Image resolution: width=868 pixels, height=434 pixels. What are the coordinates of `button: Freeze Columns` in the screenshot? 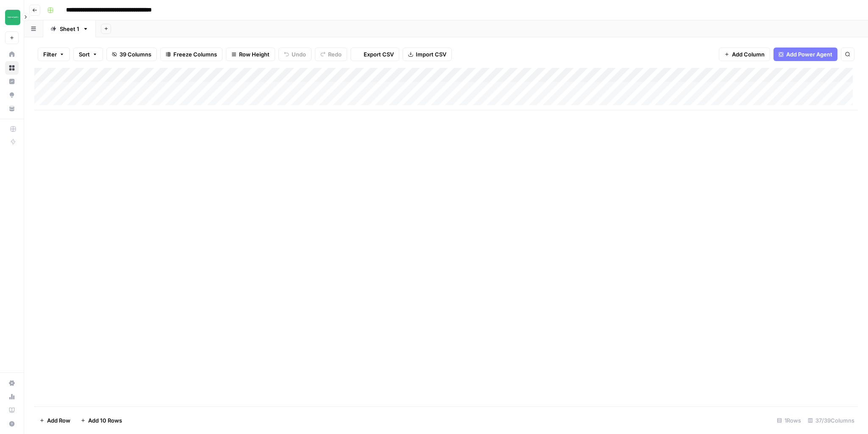 It's located at (191, 54).